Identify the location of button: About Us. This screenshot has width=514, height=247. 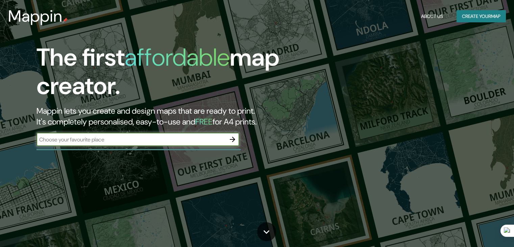
(432, 16).